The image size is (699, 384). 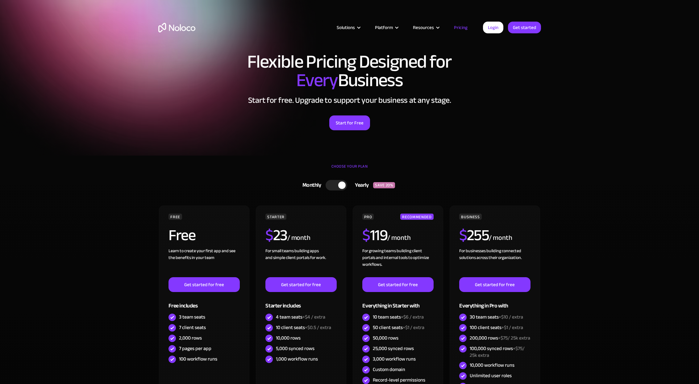 What do you see at coordinates (177, 27) in the screenshot?
I see `a: home` at bounding box center [177, 27].